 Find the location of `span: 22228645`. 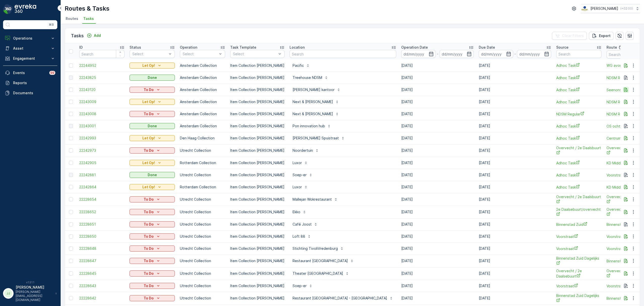

span: 22228645 is located at coordinates (102, 273).